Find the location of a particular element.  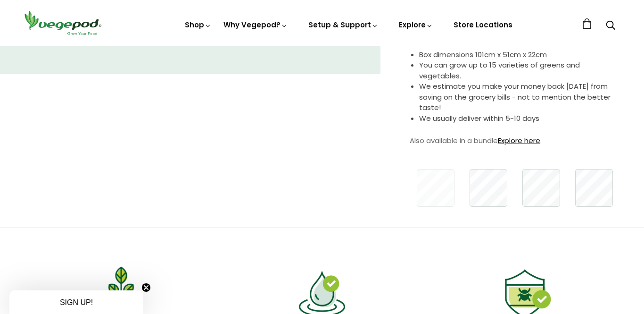

a: Setup & Support is located at coordinates (343, 25).